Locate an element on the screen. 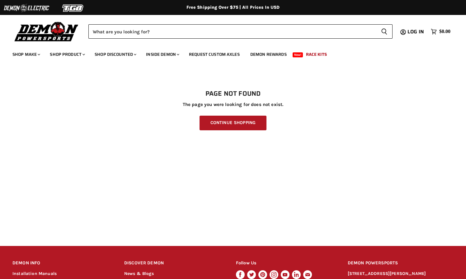  input: Search is located at coordinates (232, 31).